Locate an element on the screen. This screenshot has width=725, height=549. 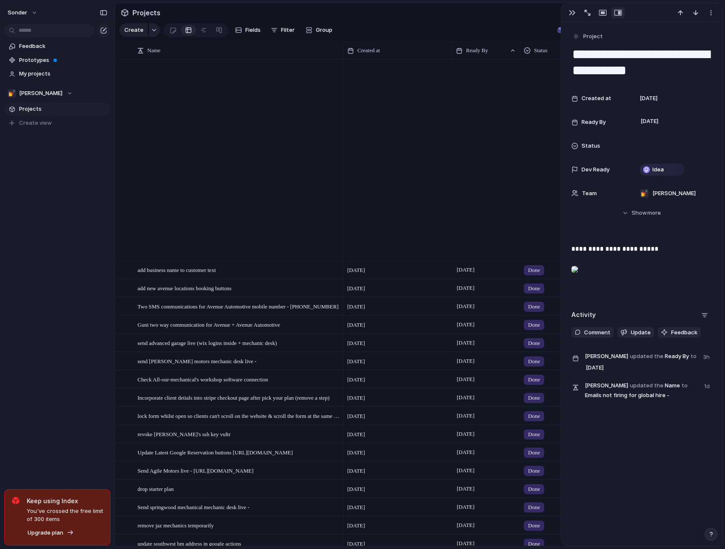
button: Showmore is located at coordinates (641, 213).